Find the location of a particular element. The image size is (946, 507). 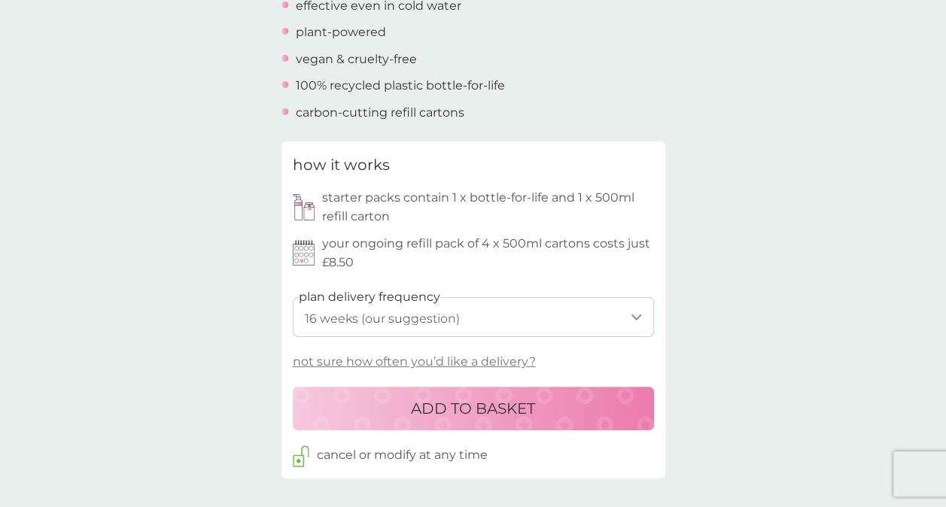

h3: how it works is located at coordinates (341, 165).